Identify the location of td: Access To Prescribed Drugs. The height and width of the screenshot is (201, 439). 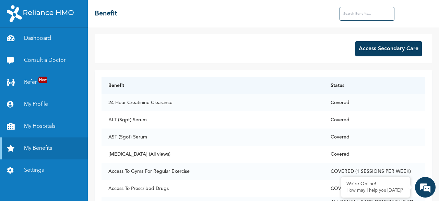
(213, 188).